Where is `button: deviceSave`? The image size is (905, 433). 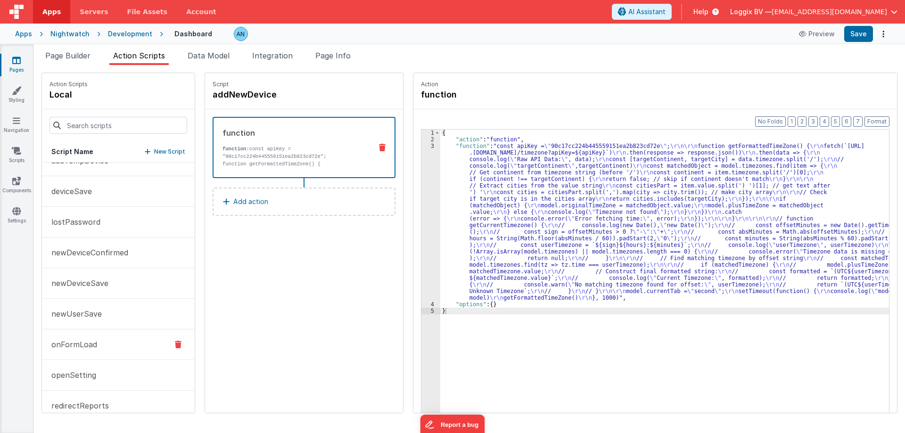
button: deviceSave is located at coordinates (118, 191).